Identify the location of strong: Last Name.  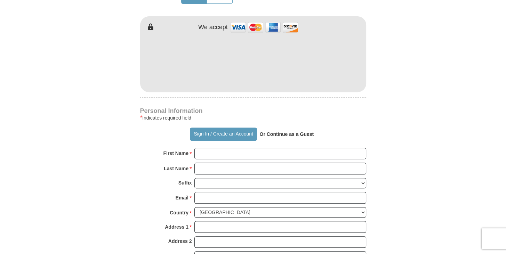
(176, 169).